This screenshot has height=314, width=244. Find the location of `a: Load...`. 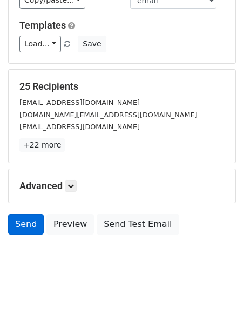

a: Load... is located at coordinates (40, 44).